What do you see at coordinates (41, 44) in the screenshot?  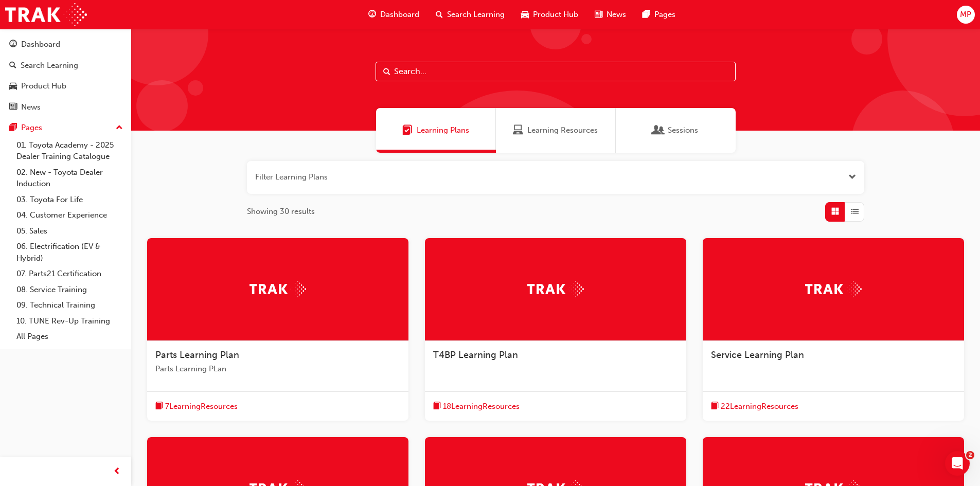 I see `div: Dashboard` at bounding box center [41, 44].